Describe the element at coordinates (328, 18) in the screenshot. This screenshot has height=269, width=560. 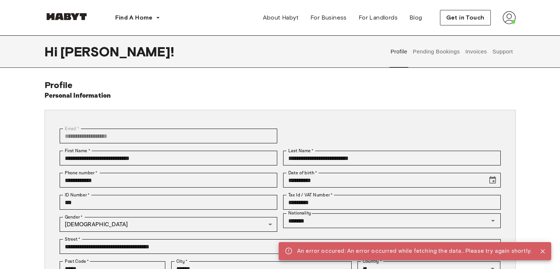
I see `a: For Business` at that location.